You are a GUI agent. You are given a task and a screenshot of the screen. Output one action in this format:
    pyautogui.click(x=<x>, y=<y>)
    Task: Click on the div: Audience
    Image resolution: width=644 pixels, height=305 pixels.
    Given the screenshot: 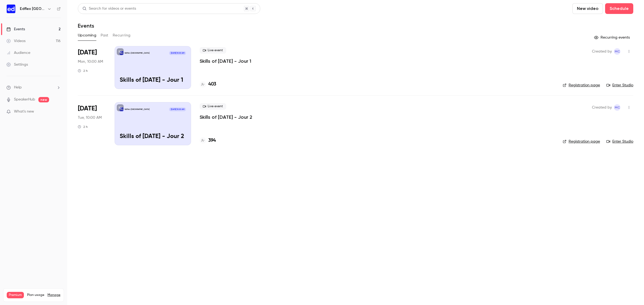 What is the action you would take?
    pyautogui.click(x=18, y=53)
    